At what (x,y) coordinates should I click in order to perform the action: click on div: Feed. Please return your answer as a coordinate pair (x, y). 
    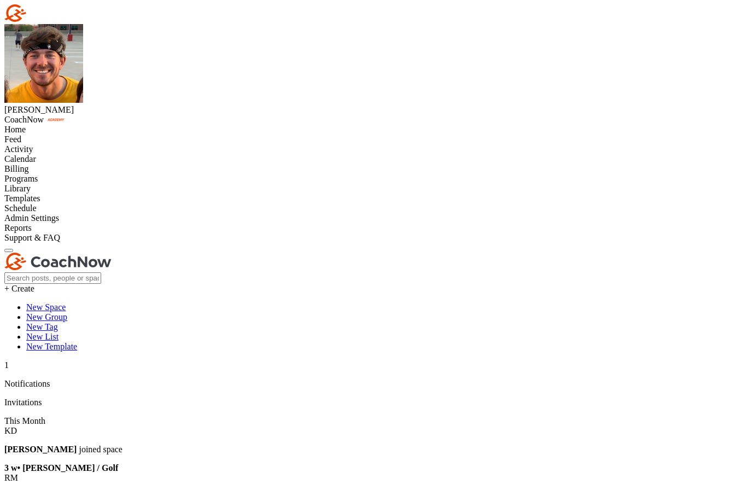
    Looking at the image, I should click on (374, 140).